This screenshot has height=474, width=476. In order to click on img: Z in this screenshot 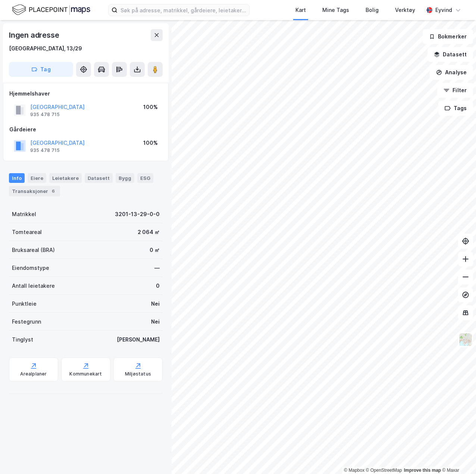, I will do `click(466, 339)`.